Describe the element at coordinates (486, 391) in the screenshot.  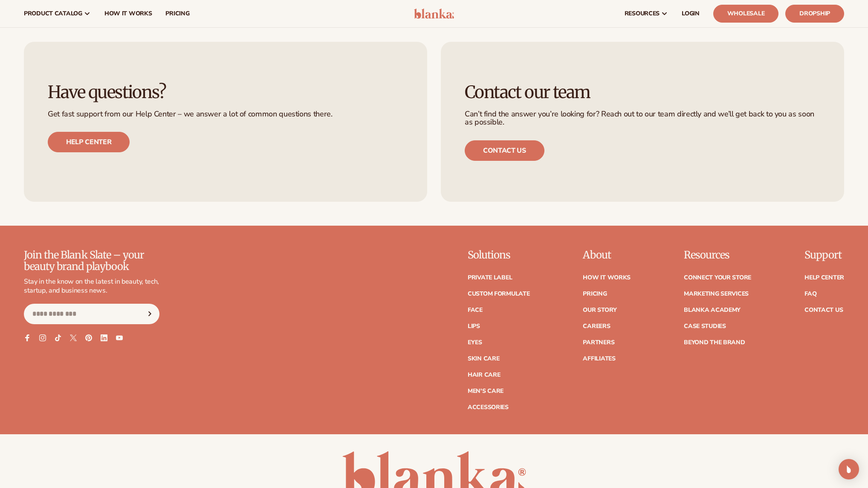
I see `a: Men's Care` at that location.